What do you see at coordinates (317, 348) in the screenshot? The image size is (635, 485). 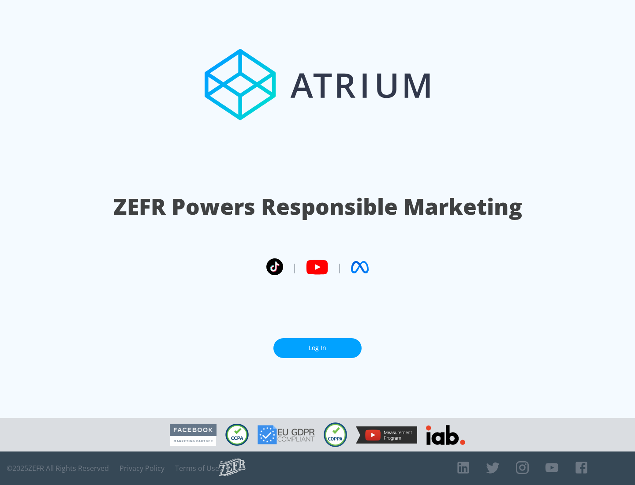 I see `a: Log In` at bounding box center [317, 348].